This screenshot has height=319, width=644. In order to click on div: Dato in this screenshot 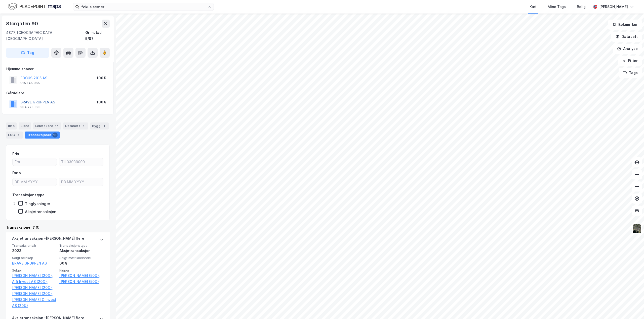, I will do `click(17, 173)`.